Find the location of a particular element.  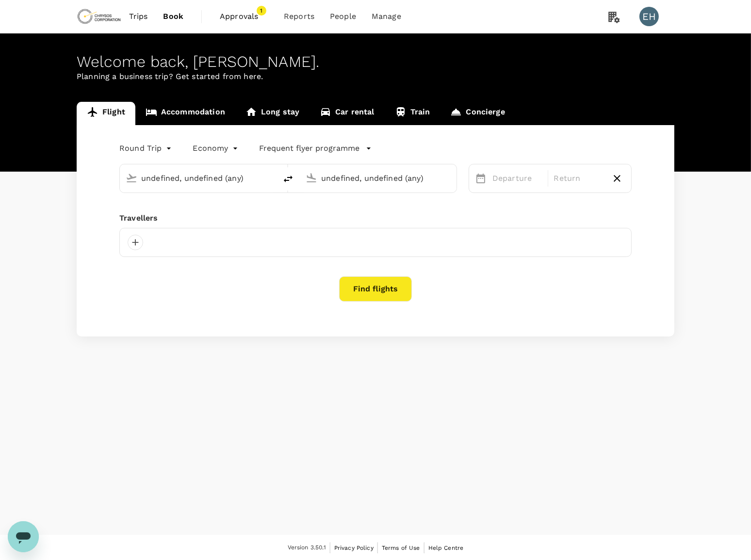

span: Book is located at coordinates (173, 17).